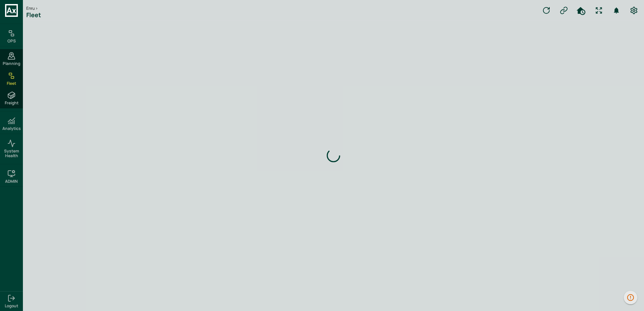  What do you see at coordinates (11, 103) in the screenshot?
I see `span: Freight` at bounding box center [11, 103].